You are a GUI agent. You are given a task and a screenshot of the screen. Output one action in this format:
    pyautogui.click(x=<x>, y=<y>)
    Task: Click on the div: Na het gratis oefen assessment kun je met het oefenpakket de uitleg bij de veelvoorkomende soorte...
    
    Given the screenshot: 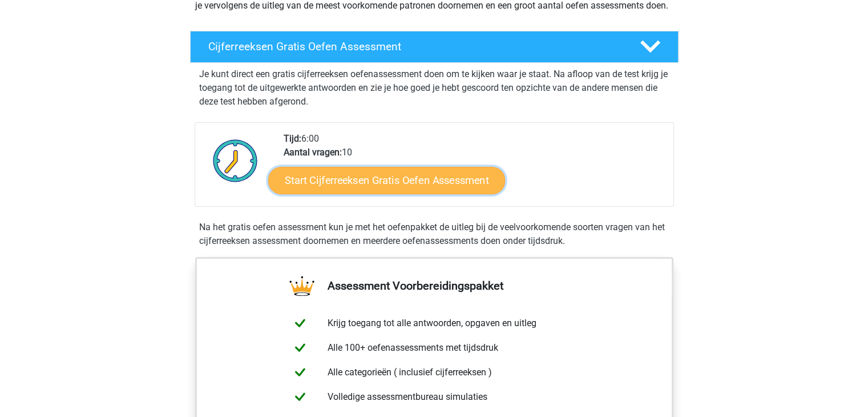 What is the action you would take?
    pyautogui.click(x=434, y=234)
    